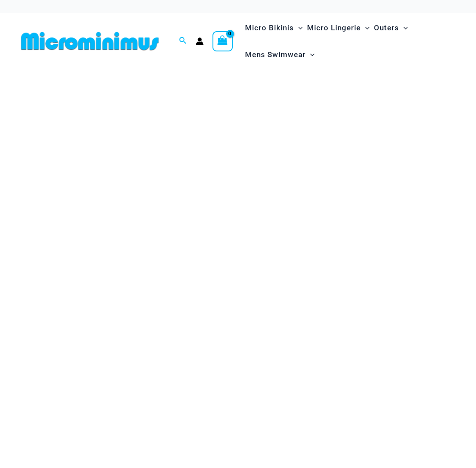  Describe the element at coordinates (334, 28) in the screenshot. I see `span: Micro Lingerie` at that location.